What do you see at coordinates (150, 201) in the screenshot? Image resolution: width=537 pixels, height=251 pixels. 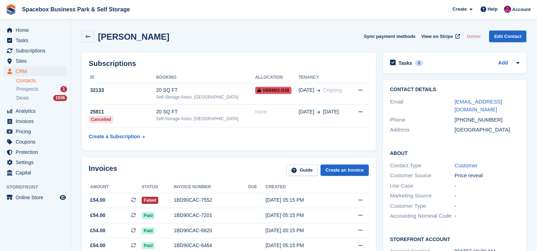 I see `span: Failed` at bounding box center [150, 201].